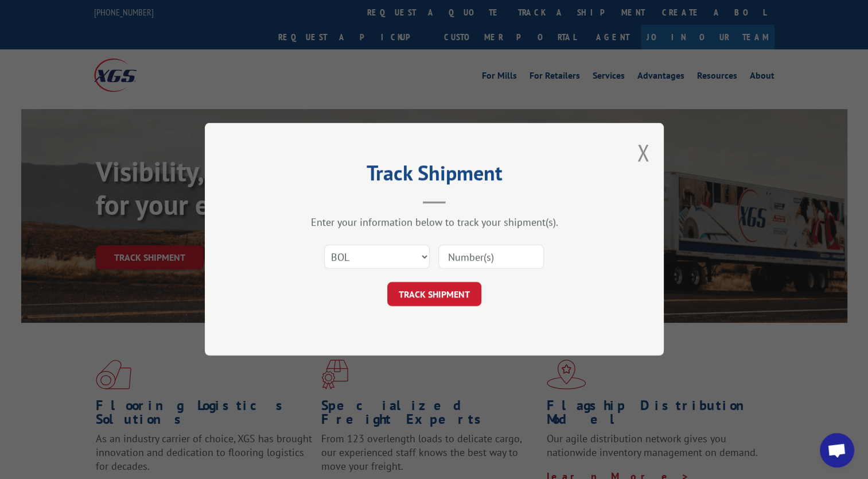  Describe the element at coordinates (434, 176) in the screenshot. I see `h2: Track Shipment` at that location.